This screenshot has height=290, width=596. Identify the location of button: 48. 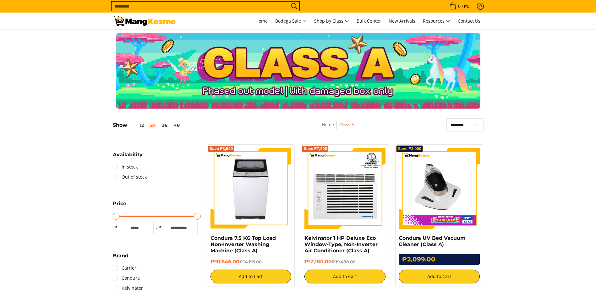
(176, 125).